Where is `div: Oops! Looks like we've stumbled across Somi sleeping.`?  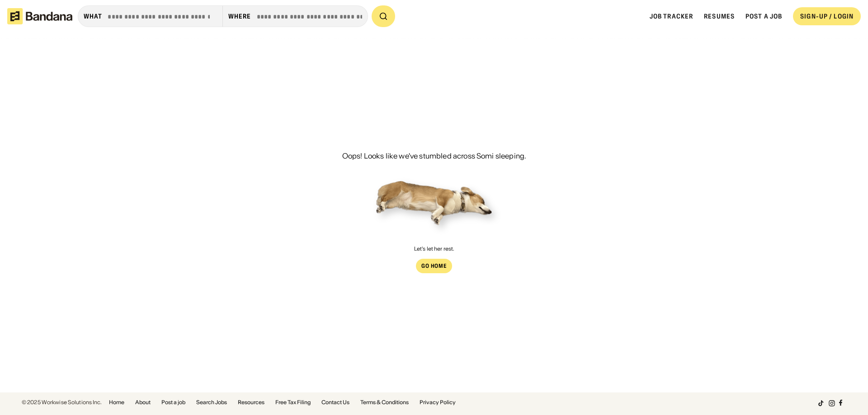
div: Oops! Looks like we've stumbled across Somi sleeping. is located at coordinates (434, 156).